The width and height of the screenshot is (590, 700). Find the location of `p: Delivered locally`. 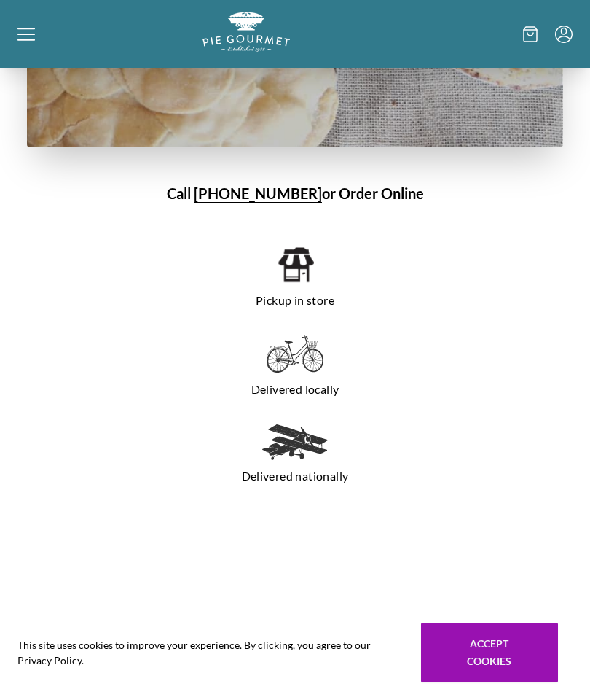

p: Delivered locally is located at coordinates (295, 389).